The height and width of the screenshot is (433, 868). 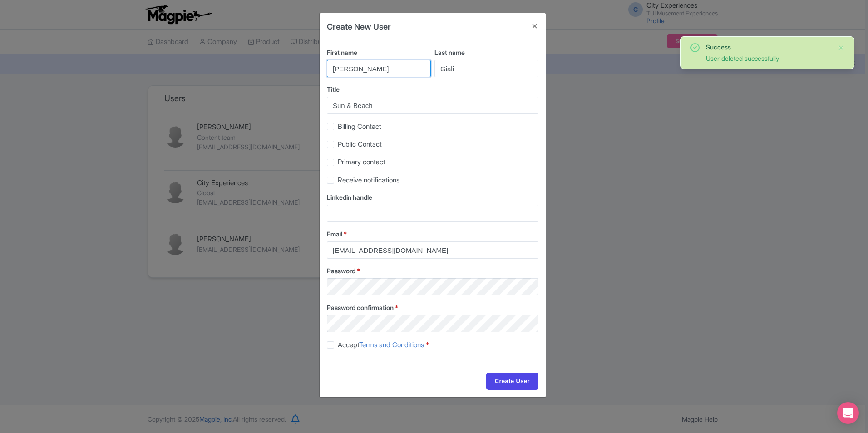 I want to click on span: Receive notifications, so click(x=368, y=180).